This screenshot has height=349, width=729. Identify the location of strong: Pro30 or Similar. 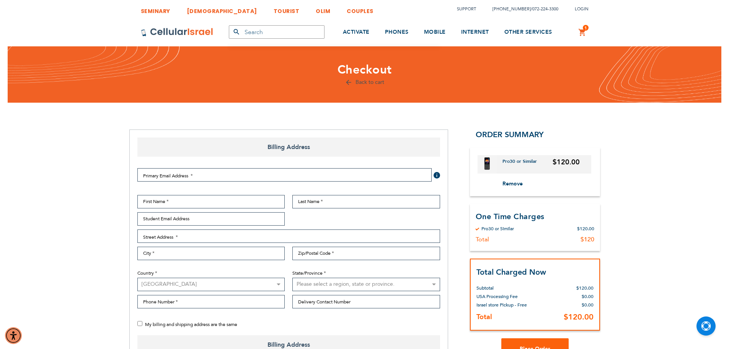
(522, 164).